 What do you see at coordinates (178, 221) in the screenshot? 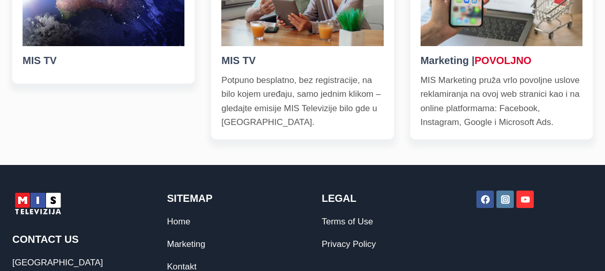
I see `a: Home` at bounding box center [178, 221].